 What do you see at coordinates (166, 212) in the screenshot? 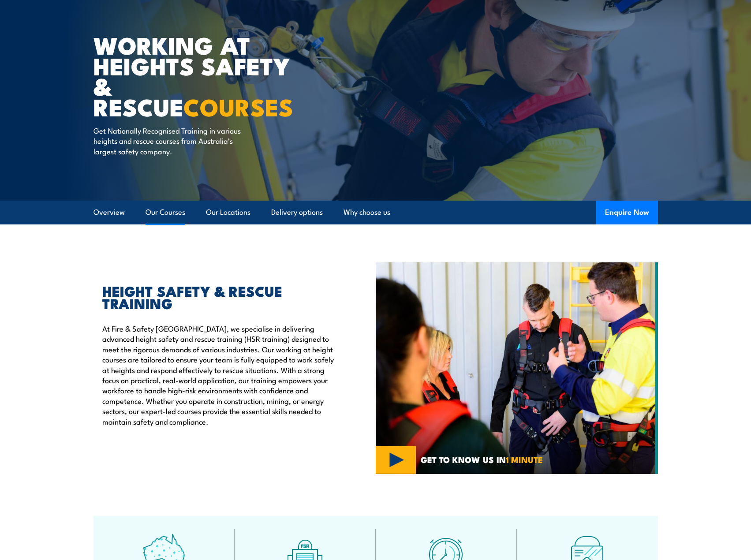
I see `a: Our Courses` at bounding box center [166, 212].